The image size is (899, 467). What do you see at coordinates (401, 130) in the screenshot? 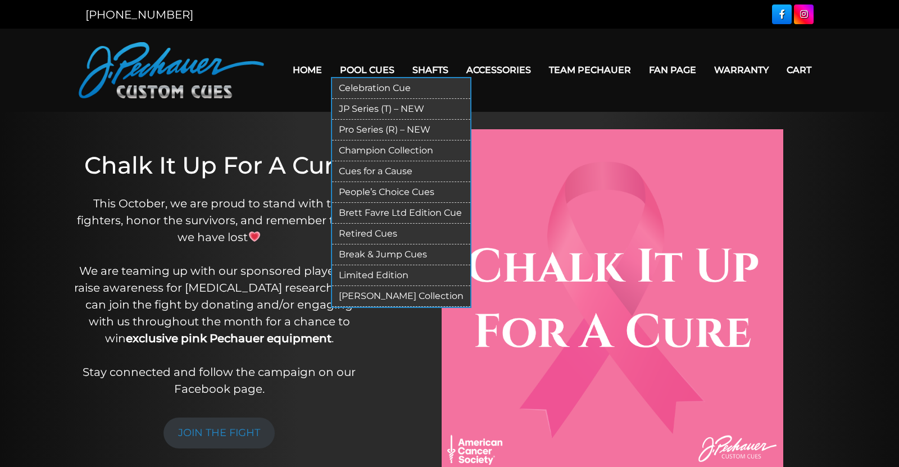
I see `a: Pro Series (R) – NEW` at bounding box center [401, 130].